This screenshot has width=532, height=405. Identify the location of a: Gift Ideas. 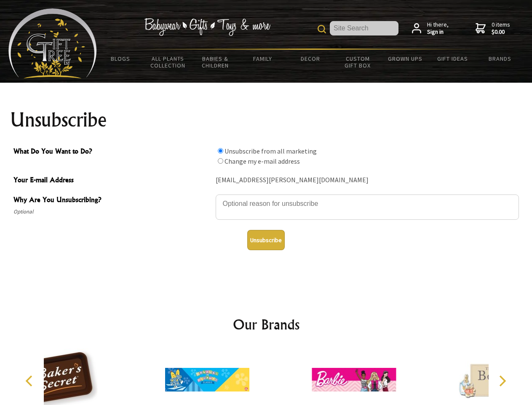
(452, 58).